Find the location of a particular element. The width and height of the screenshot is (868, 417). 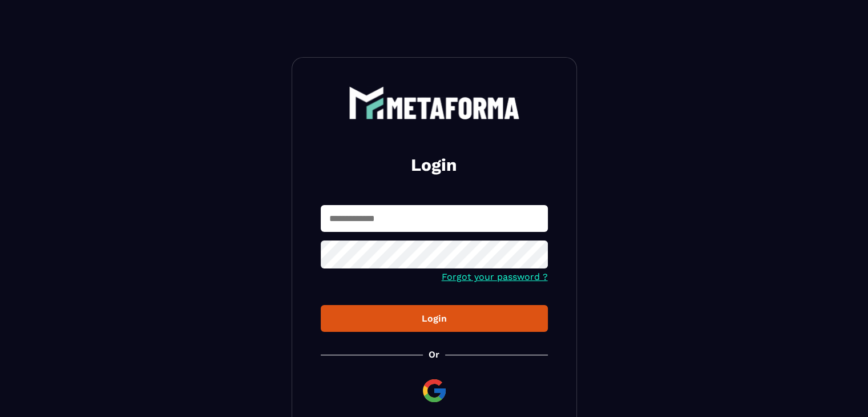

img: google is located at coordinates (434, 391).